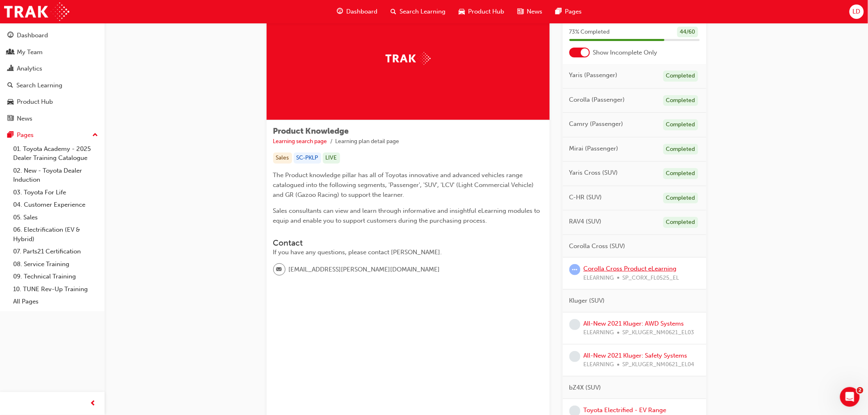 The width and height of the screenshot is (868, 415). What do you see at coordinates (625, 52) in the screenshot?
I see `span: Show Incomplete Only` at bounding box center [625, 52].